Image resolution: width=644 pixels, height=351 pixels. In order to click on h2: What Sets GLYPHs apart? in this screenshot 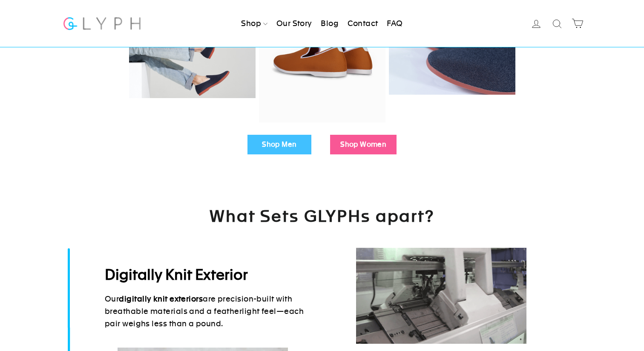, I will do `click(322, 226)`.